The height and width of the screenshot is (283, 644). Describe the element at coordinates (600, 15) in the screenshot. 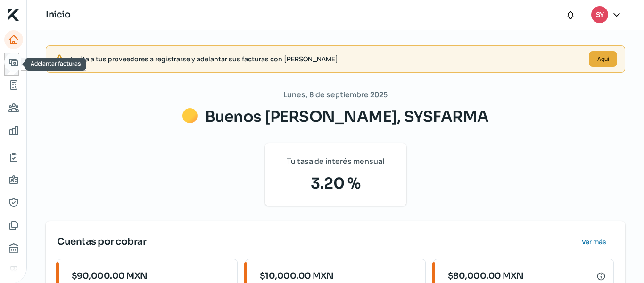

I see `span: SY` at that location.